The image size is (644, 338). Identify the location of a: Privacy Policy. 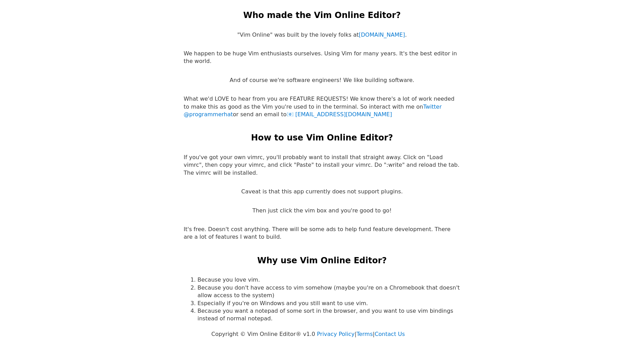
(335, 334).